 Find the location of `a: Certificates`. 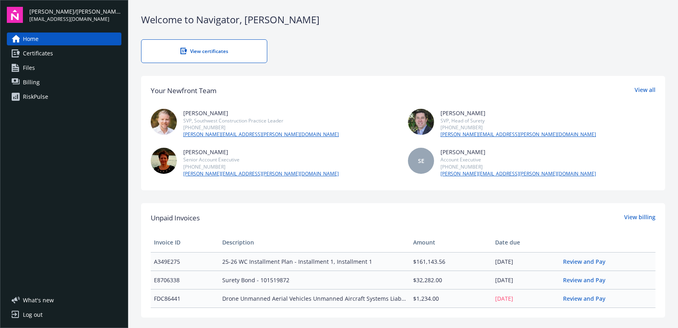

a: Certificates is located at coordinates (64, 53).